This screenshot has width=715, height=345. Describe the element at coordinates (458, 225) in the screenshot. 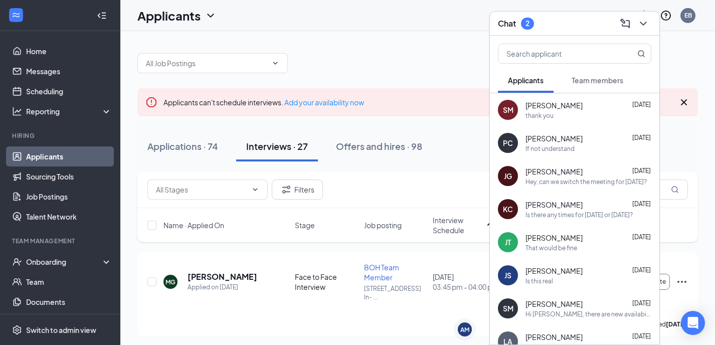

I see `span: Interview Schedule` at that location.